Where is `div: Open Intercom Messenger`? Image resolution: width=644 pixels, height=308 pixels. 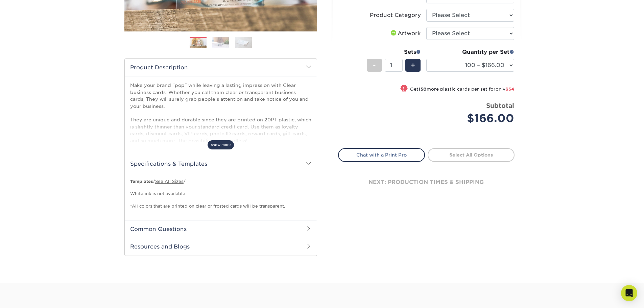
div: Open Intercom Messenger is located at coordinates (629, 293).